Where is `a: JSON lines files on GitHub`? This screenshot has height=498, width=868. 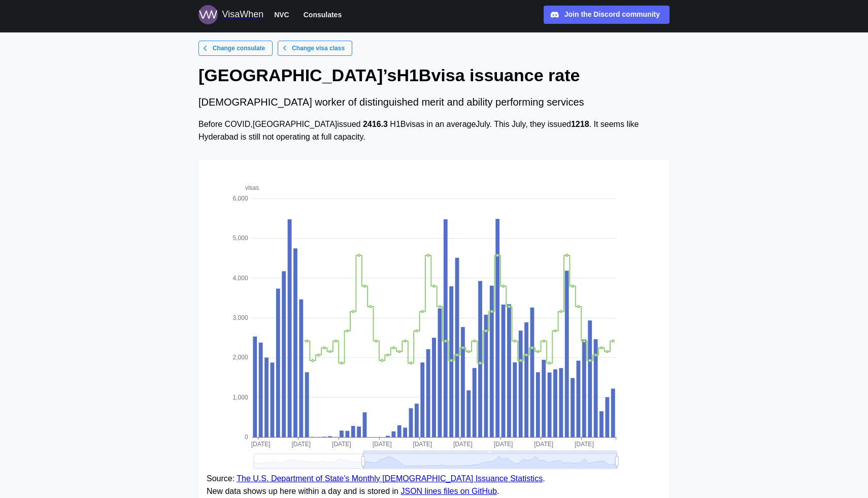 a: JSON lines files on GitHub is located at coordinates (448, 491).